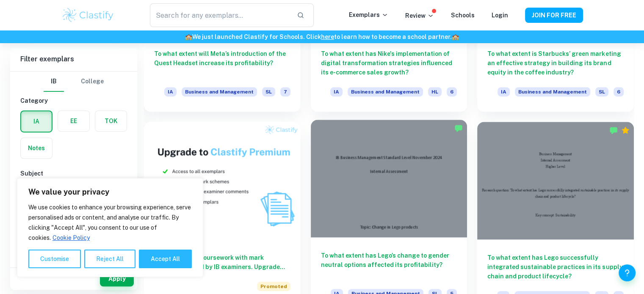 The width and height of the screenshot is (644, 294). I want to click on button: Reject All, so click(110, 259).